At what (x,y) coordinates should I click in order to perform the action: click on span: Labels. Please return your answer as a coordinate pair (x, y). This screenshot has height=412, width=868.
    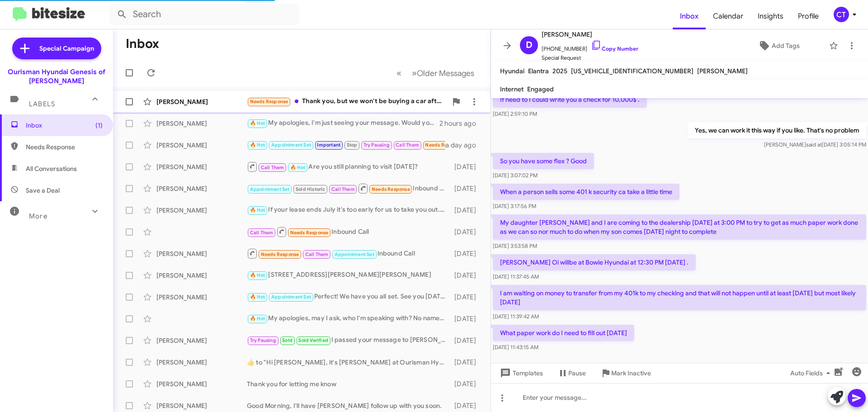
    Looking at the image, I should click on (42, 104).